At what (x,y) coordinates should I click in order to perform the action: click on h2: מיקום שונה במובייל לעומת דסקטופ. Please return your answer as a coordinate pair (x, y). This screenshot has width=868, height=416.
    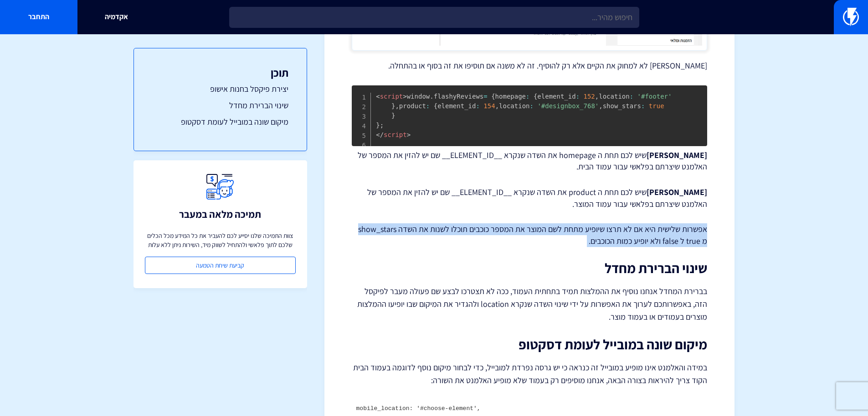
    Looking at the image, I should click on (529, 344).